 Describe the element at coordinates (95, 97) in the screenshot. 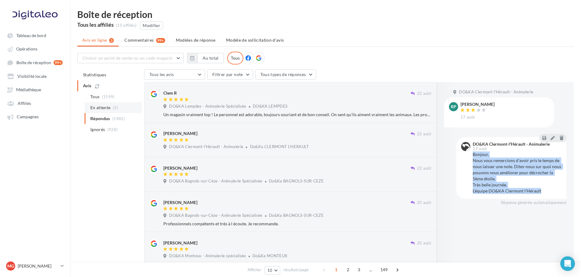

I see `span: Tous` at that location.